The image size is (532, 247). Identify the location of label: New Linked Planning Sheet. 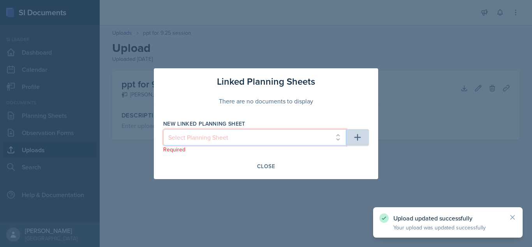
(204, 124).